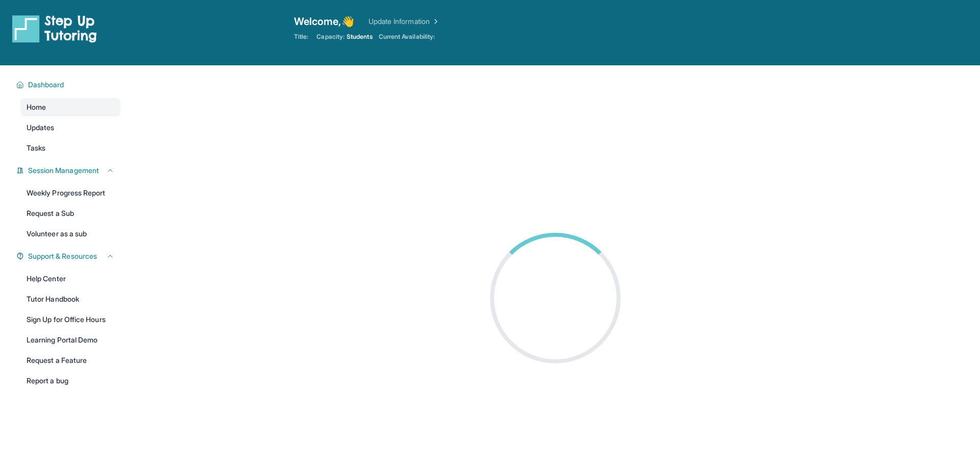 The height and width of the screenshot is (465, 980). Describe the element at coordinates (70, 148) in the screenshot. I see `a: Tasks` at that location.